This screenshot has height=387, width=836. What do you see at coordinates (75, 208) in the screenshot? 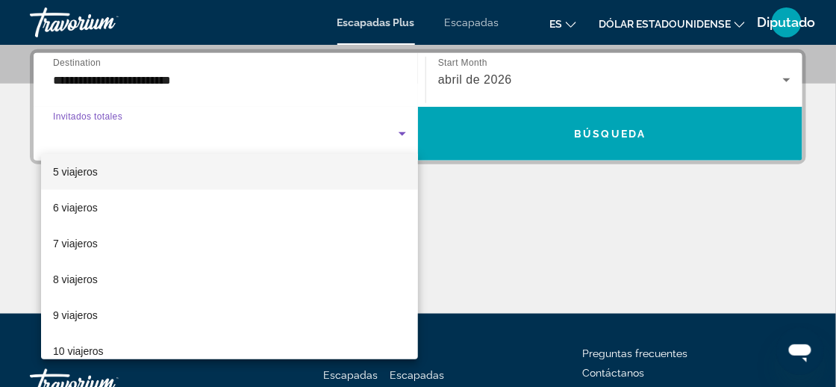
I see `font: 6 viajeros` at bounding box center [75, 208].